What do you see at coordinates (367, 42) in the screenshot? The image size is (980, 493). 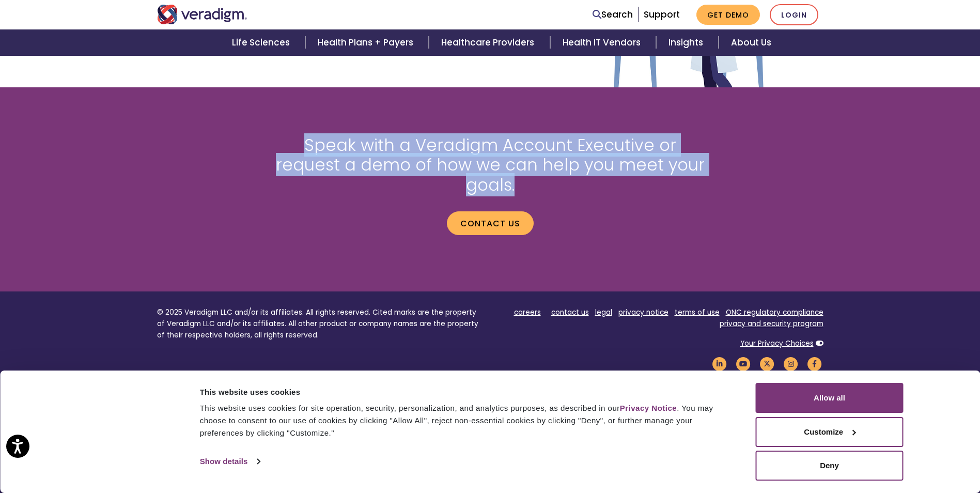 I see `a: Health Plans + Payers` at bounding box center [367, 42].